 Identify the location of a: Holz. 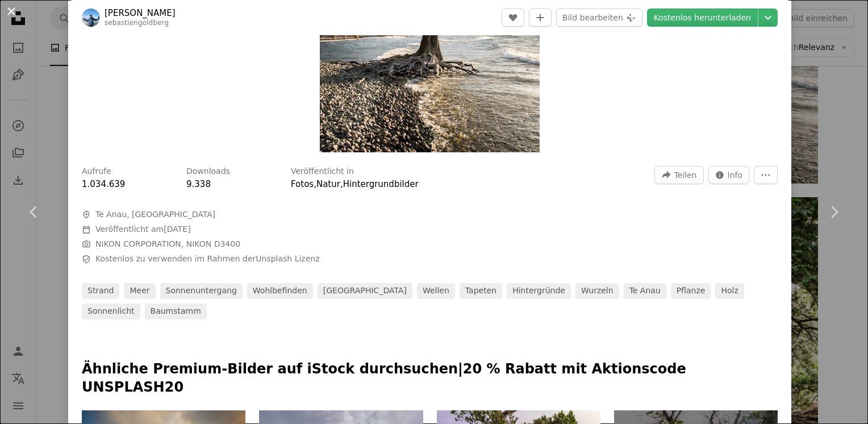
(729, 291).